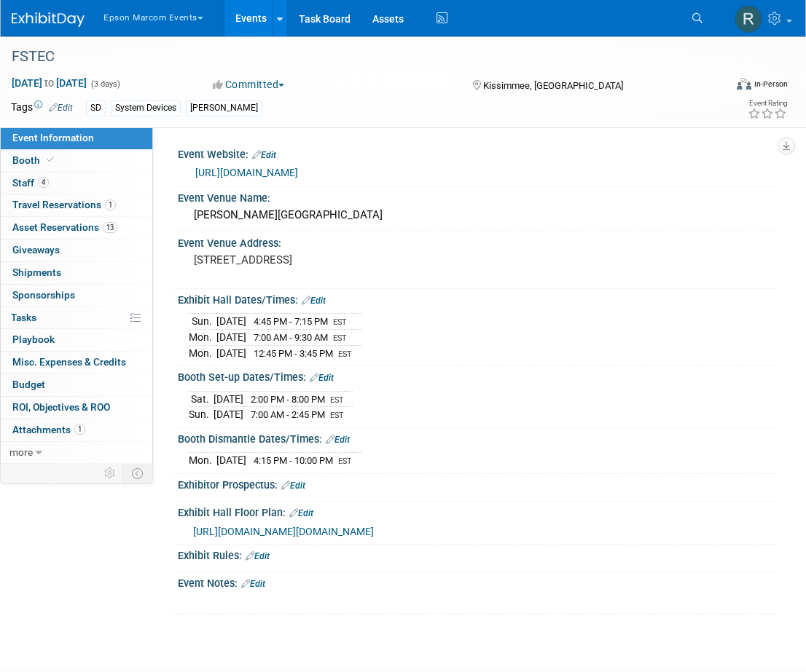 The height and width of the screenshot is (672, 806). What do you see at coordinates (41, 108) in the screenshot?
I see `td: Tags` at bounding box center [41, 108].